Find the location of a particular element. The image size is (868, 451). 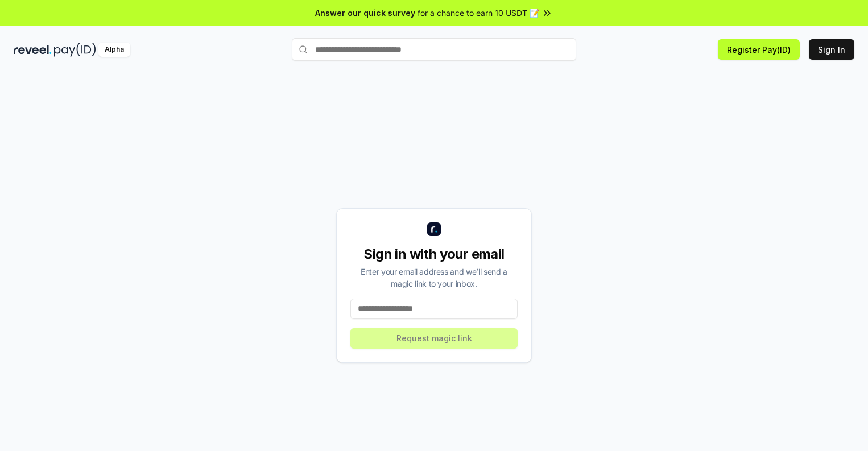

img: logo_small is located at coordinates (434, 229).